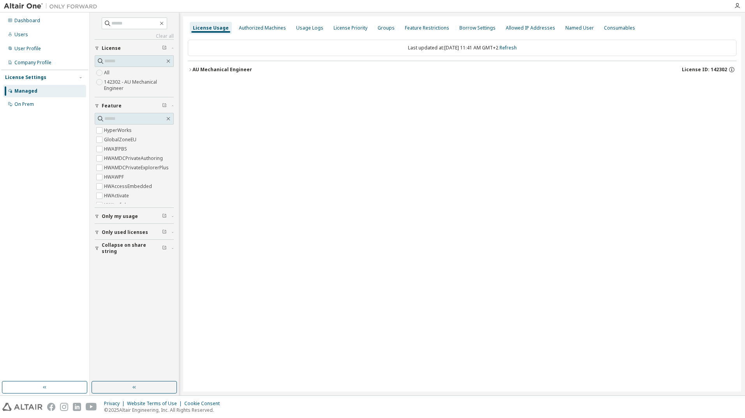 This screenshot has height=418, width=745. What do you see at coordinates (134, 233) in the screenshot?
I see `button: Only used licenses` at bounding box center [134, 233].